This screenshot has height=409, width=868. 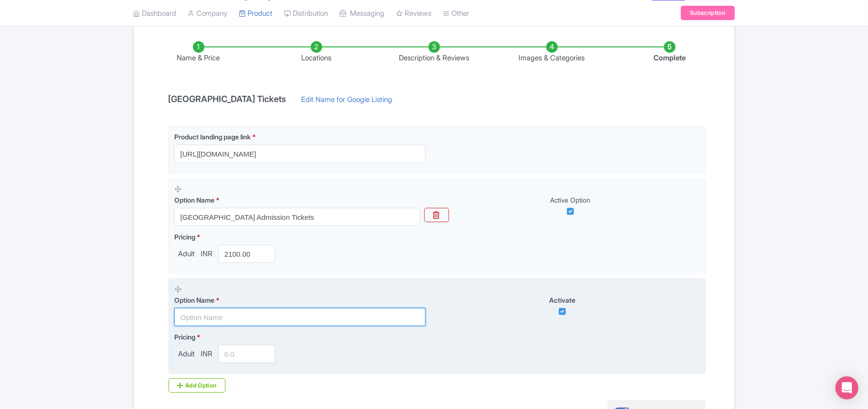 What do you see at coordinates (212, 136) in the screenshot?
I see `span: Product landing page link` at bounding box center [212, 136].